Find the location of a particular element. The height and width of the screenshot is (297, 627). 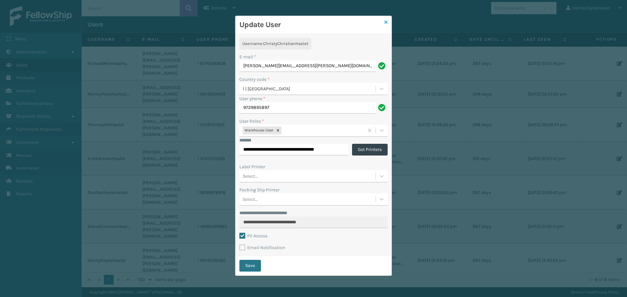

h3: Update User is located at coordinates (310, 25).